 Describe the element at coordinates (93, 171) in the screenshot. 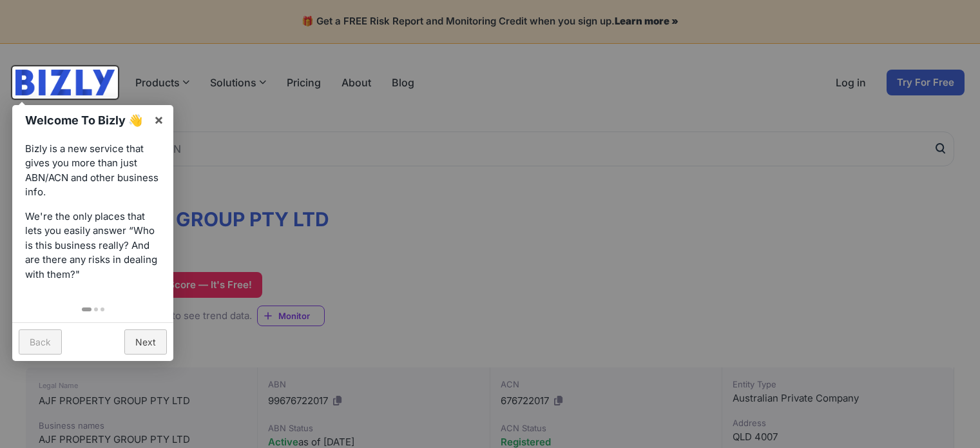

I see `p: Bizly is a new service that gives you more than just ABN/ACN and other business info.` at that location.